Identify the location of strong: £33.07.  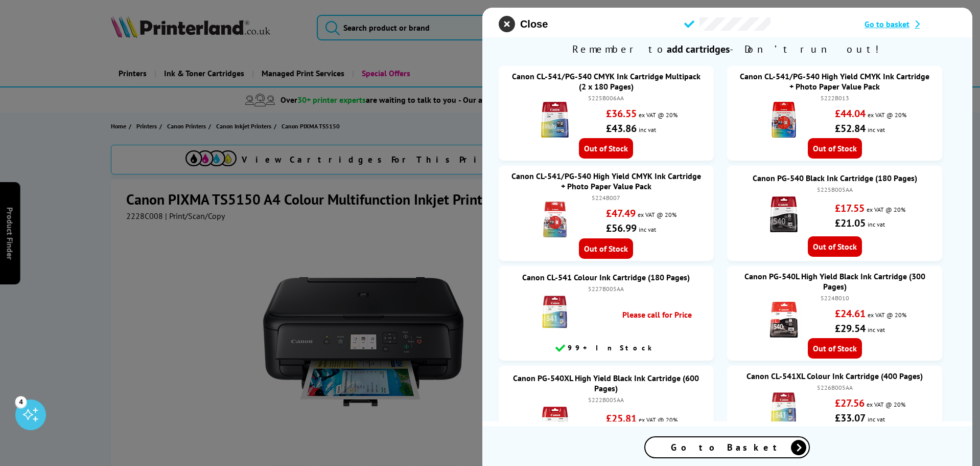
(850, 418).